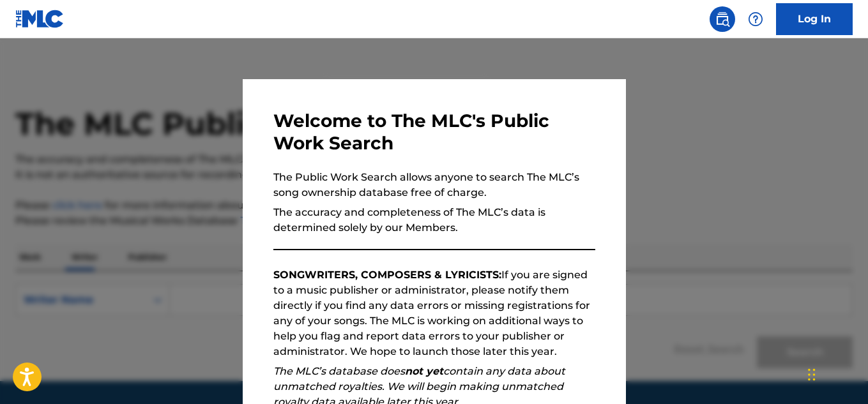 The width and height of the screenshot is (868, 404). Describe the element at coordinates (424, 371) in the screenshot. I see `strong: not yet` at that location.